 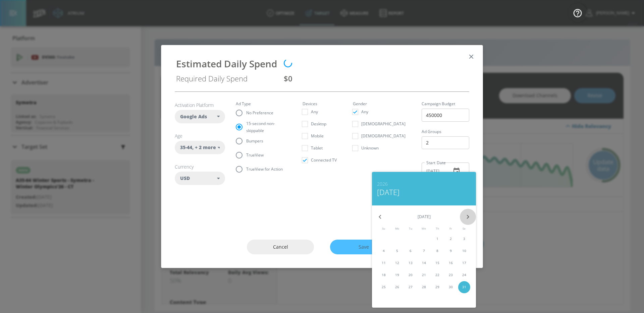 What do you see at coordinates (451, 275) in the screenshot?
I see `p: 23` at bounding box center [451, 275].